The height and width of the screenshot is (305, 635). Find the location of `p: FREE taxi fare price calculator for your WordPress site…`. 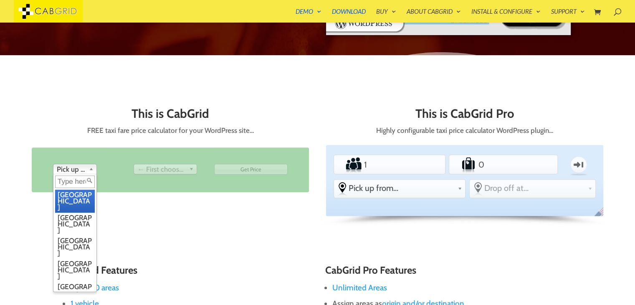

p: FREE taxi fare price calculator for your WordPress site… is located at coordinates (170, 130).